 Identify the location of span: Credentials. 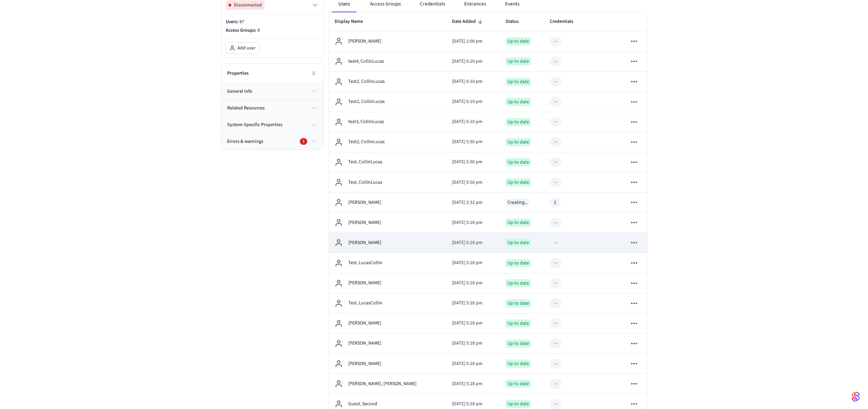
(566, 22).